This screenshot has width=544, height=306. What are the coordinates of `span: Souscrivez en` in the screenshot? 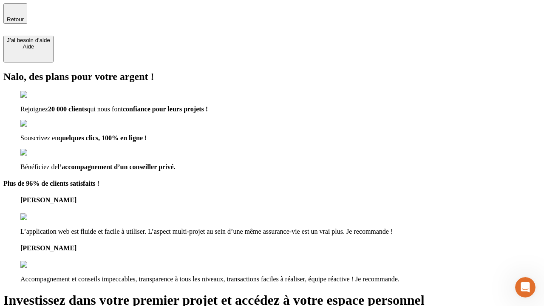 It's located at (39, 138).